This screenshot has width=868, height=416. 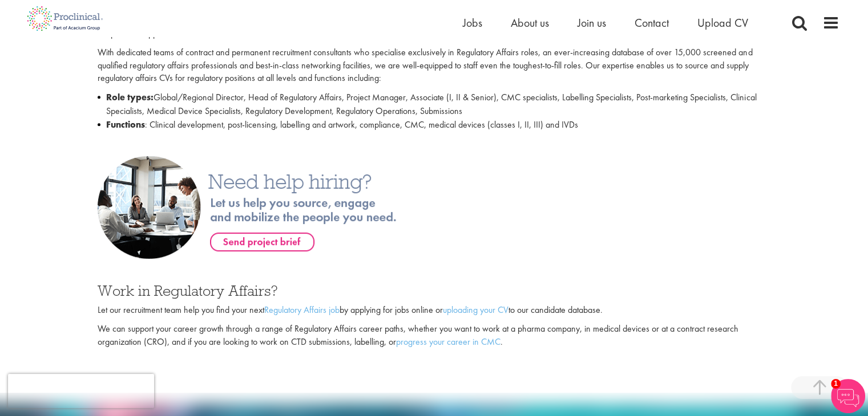 What do you see at coordinates (472, 23) in the screenshot?
I see `span: Jobs` at bounding box center [472, 23].